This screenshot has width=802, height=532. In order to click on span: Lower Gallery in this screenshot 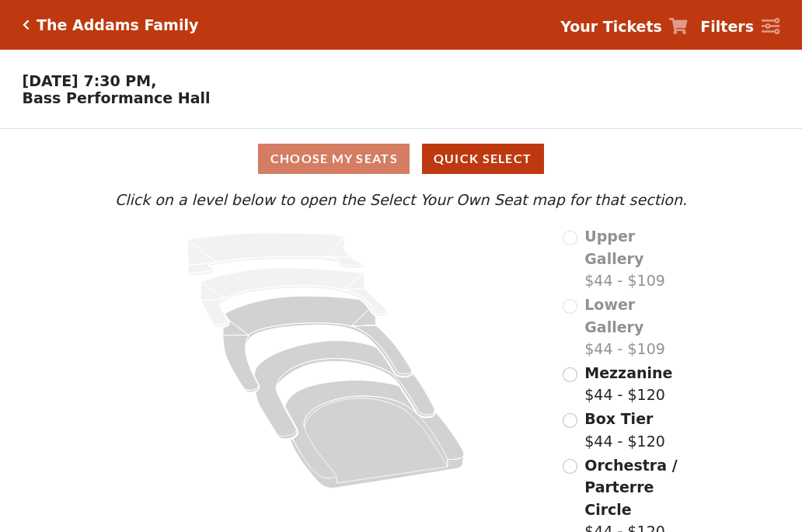, I will do `click(614, 315)`.